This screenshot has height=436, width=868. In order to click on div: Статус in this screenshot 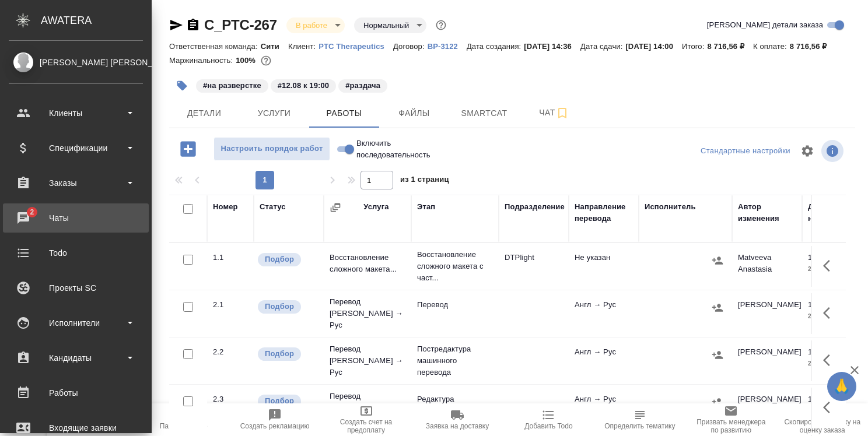, I will do `click(272, 207)`.